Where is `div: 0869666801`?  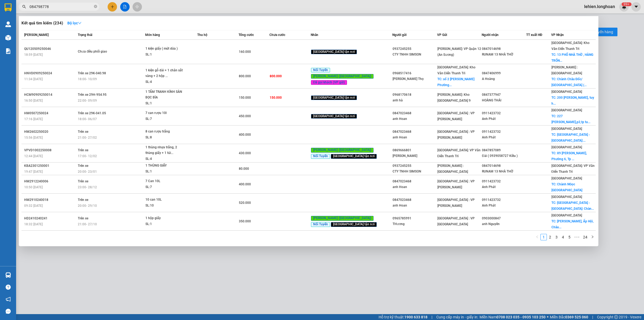
div: 0869666801 is located at coordinates (415, 150).